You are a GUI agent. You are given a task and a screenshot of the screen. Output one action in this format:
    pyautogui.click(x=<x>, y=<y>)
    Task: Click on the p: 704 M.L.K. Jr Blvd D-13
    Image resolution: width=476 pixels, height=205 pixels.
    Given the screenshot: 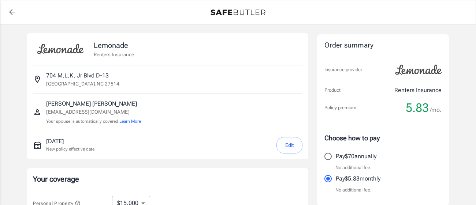 What is the action you would take?
    pyautogui.click(x=77, y=76)
    